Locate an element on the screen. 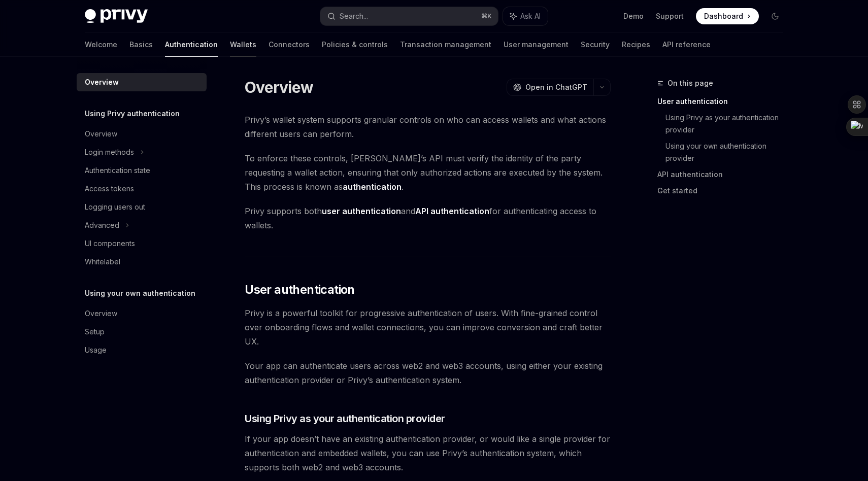  strong: user authentication is located at coordinates (361, 211).